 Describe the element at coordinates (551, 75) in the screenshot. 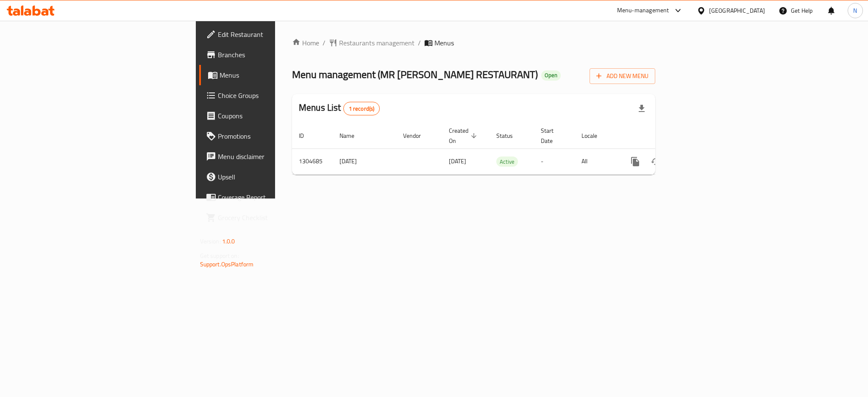

I see `span: Open` at that location.